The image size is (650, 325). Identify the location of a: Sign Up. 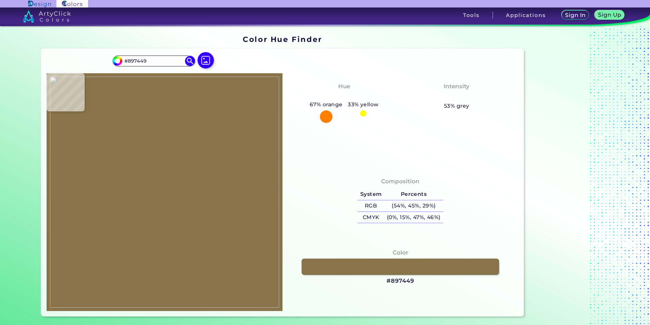
(610, 15).